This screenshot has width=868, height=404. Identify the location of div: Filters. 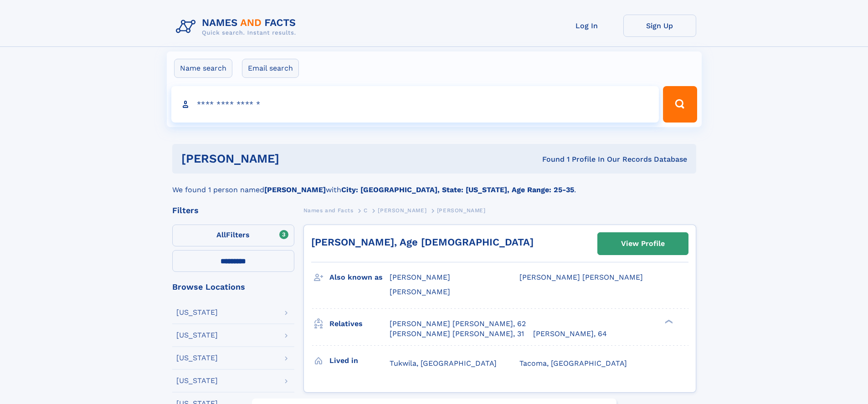
(233, 211).